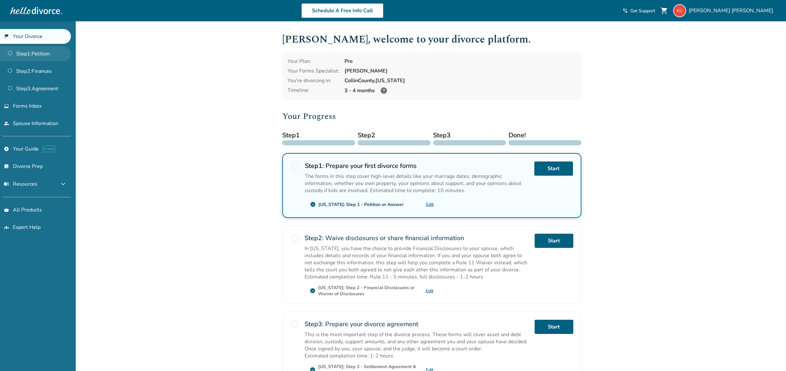  I want to click on img: keith.crowder@gmail.com, so click(680, 11).